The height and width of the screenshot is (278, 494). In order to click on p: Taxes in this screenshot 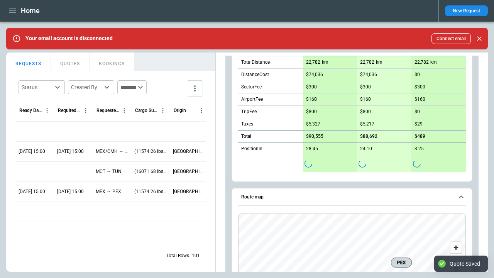, I will do `click(247, 124)`.